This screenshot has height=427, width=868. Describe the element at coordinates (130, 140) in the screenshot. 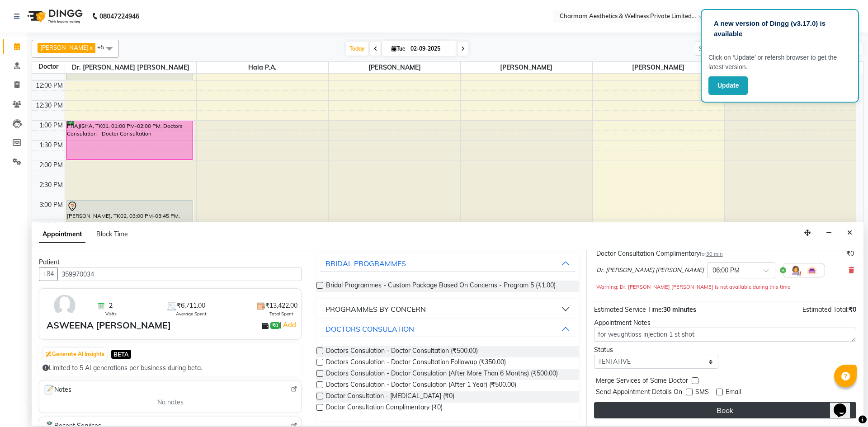

I see `div: PRAJISHA, TK01, 01:00 PM-02:00 PM, Doctors Consulation - Doctor Consultation` at that location.